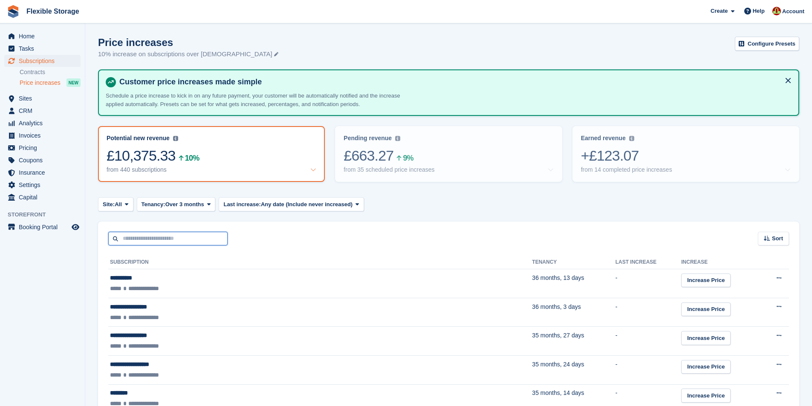 The height and width of the screenshot is (406, 812). Describe the element at coordinates (448, 156) in the screenshot. I see `div: £663.27` at that location.